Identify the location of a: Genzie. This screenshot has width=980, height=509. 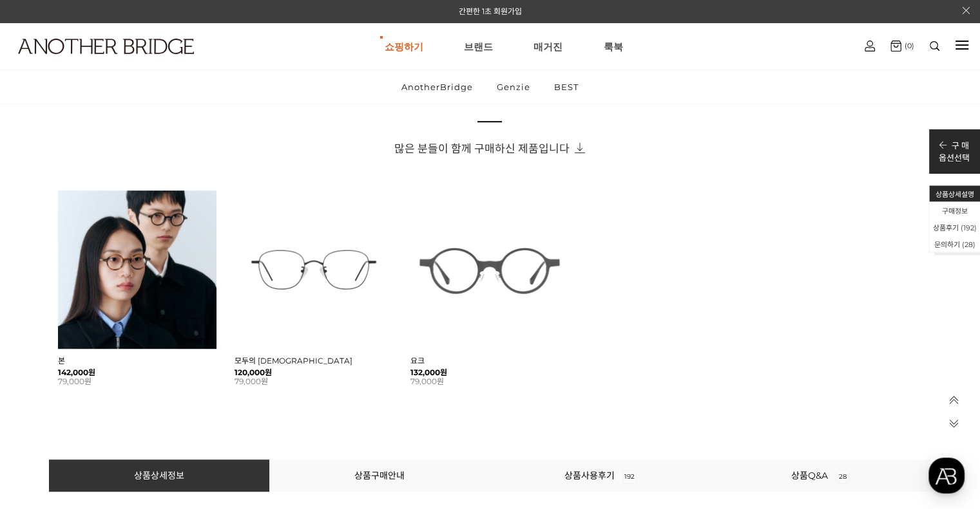
(514, 87).